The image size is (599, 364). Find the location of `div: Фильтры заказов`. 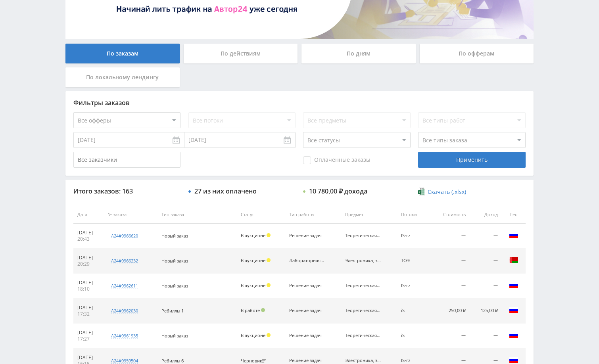

div: Фильтры заказов is located at coordinates (299, 102).